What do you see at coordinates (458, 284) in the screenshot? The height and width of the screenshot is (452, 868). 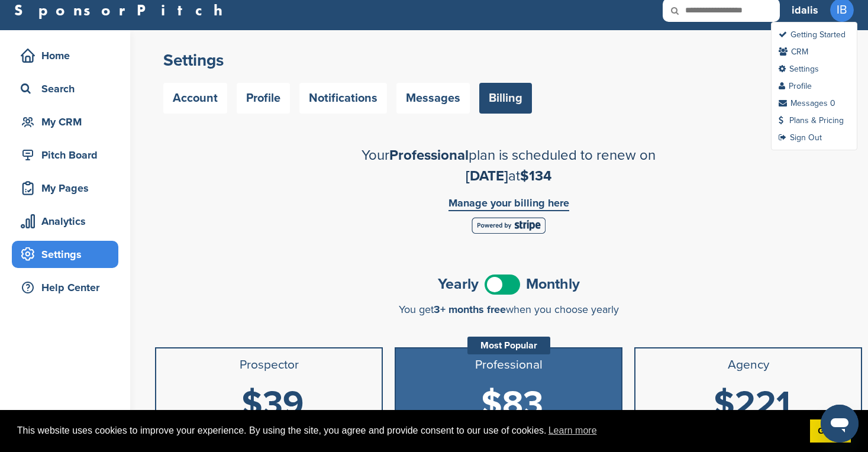 I see `span: Yearly` at bounding box center [458, 284].